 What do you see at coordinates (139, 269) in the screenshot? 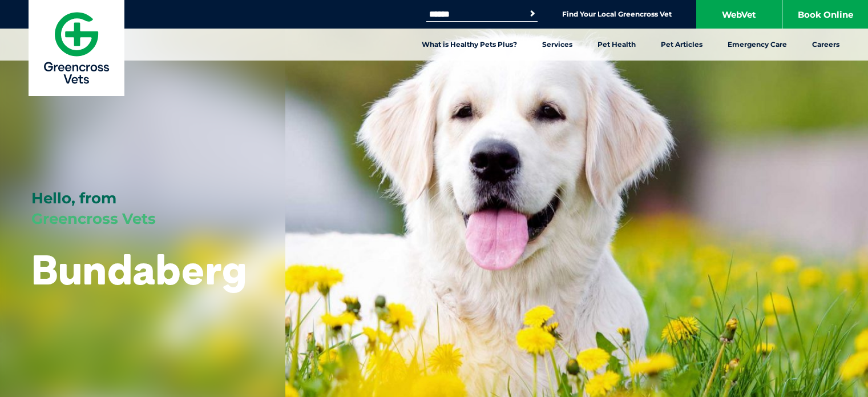
I see `h1: Bundaberg` at bounding box center [139, 269].